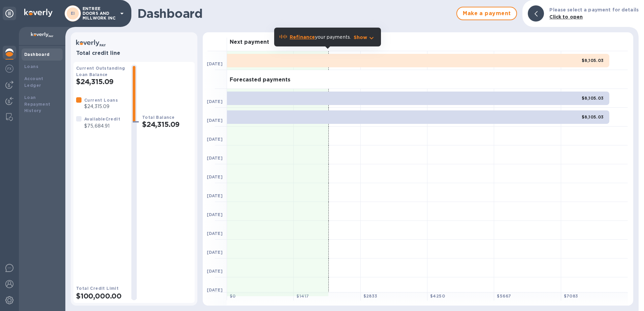 The height and width of the screenshot is (311, 644). What do you see at coordinates (73, 13) in the screenshot?
I see `b: EI` at bounding box center [73, 13].